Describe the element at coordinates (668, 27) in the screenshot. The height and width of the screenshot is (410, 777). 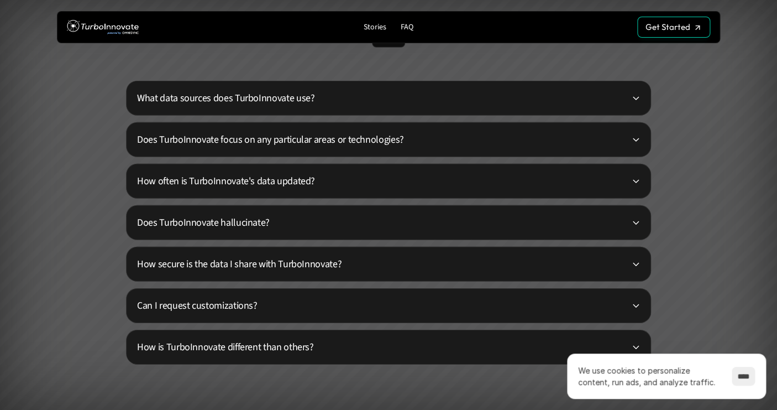
I see `p: Get Started` at that location.